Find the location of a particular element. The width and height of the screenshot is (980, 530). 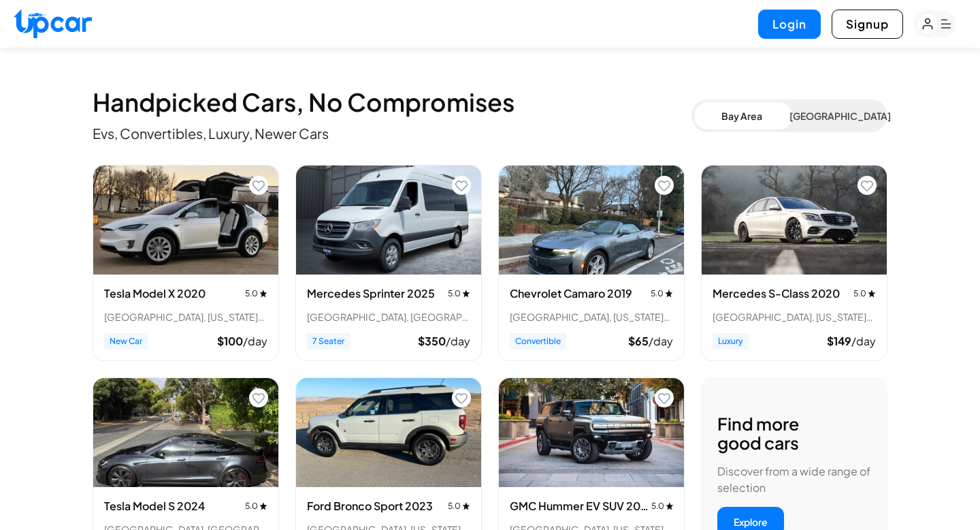

h3: Tesla Model X 2020 is located at coordinates (154, 294).